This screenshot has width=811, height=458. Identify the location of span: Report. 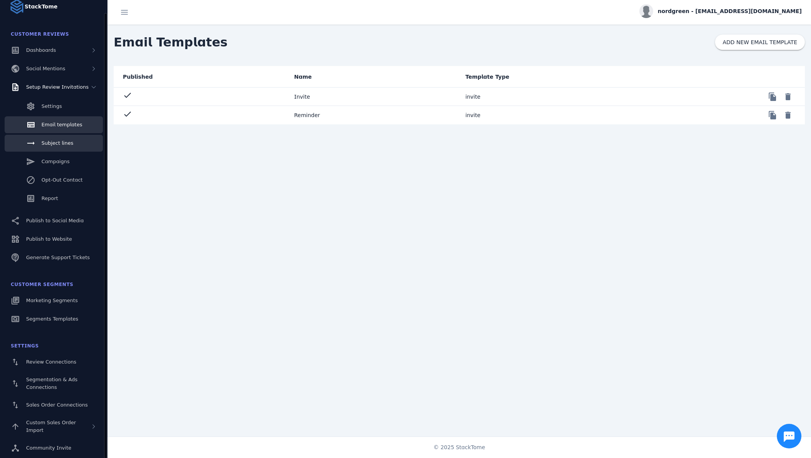
(50, 198).